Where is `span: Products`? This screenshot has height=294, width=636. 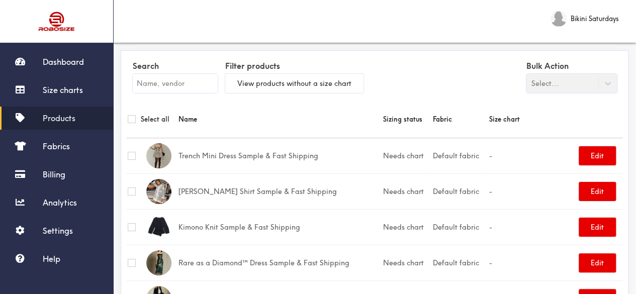 span: Products is located at coordinates (59, 118).